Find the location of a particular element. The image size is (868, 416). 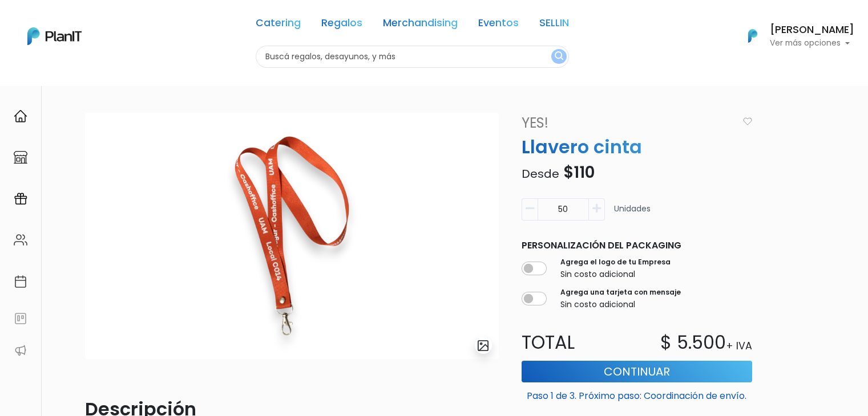

p: Personalización del packaging is located at coordinates (637, 246).